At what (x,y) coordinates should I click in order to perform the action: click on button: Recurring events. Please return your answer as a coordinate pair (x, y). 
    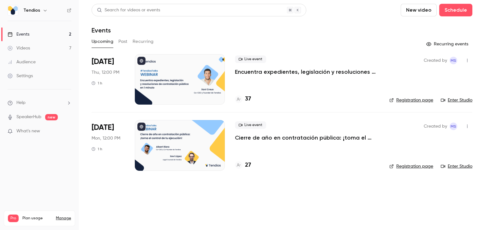
    Looking at the image, I should click on (448, 44).